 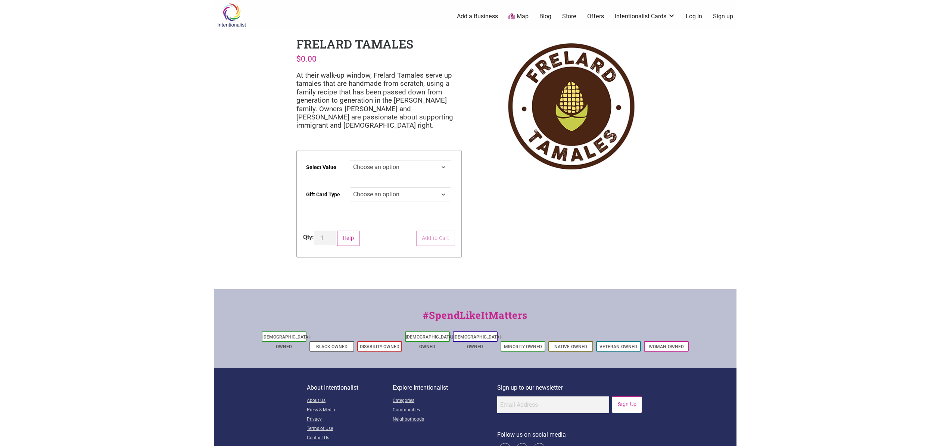 I want to click on a: Veteran-Owned, so click(x=618, y=347).